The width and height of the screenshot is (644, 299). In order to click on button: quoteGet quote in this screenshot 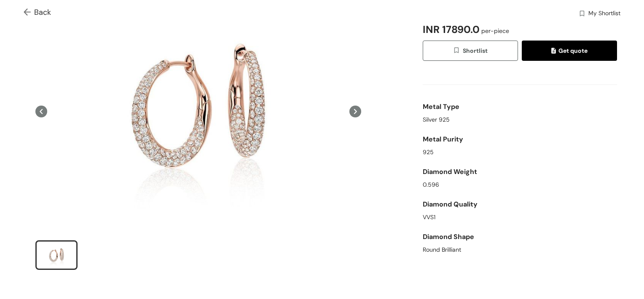, I will do `click(569, 51)`.